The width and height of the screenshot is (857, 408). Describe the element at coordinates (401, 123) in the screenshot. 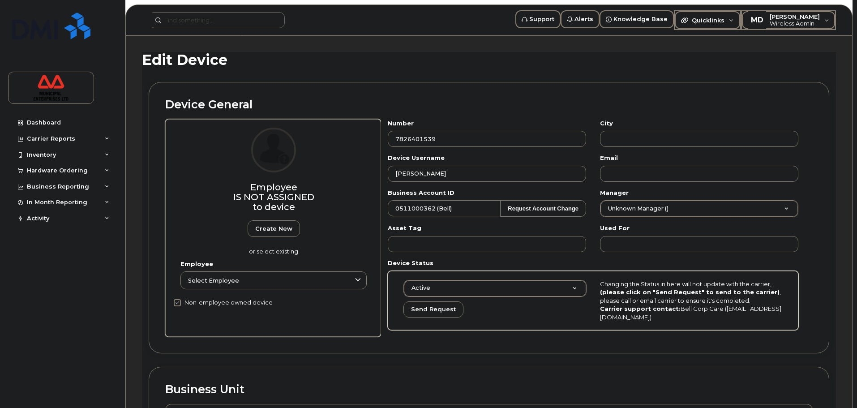

I see `label: Number` at that location.